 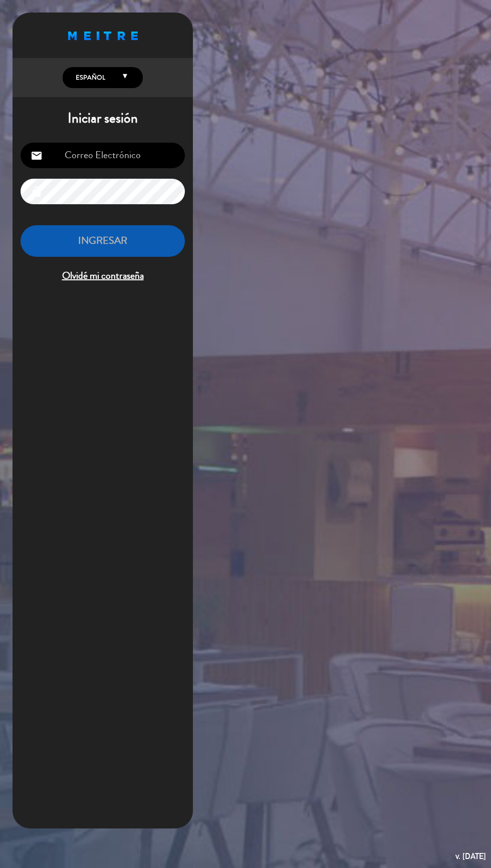 I want to click on img: MEITRE, so click(x=103, y=36).